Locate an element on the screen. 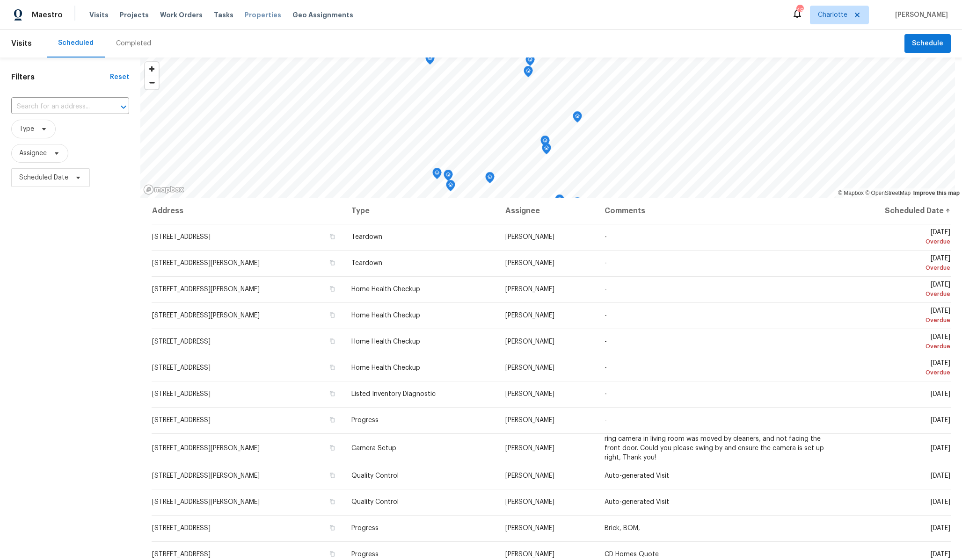 Image resolution: width=962 pixels, height=560 pixels. span: Listed Inventory Diagnostic is located at coordinates (393, 394).